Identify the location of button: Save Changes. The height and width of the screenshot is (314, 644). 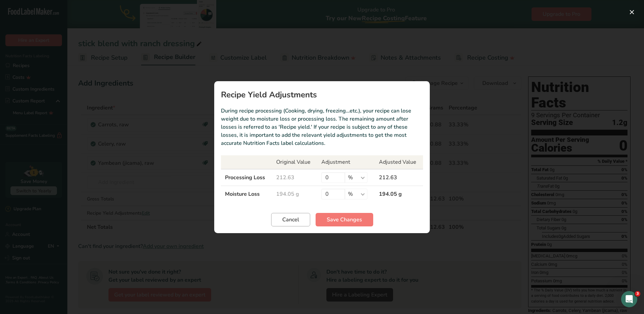
(344, 219).